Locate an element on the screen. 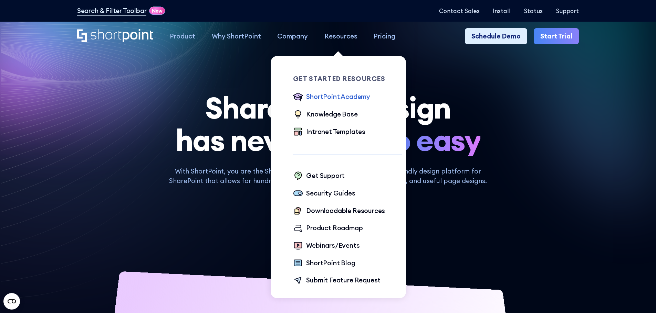  a: Product Roadmap is located at coordinates (328, 229).